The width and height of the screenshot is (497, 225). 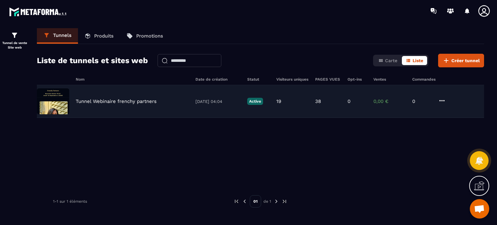 What do you see at coordinates (465, 60) in the screenshot?
I see `span: Créer tunnel` at bounding box center [465, 60].